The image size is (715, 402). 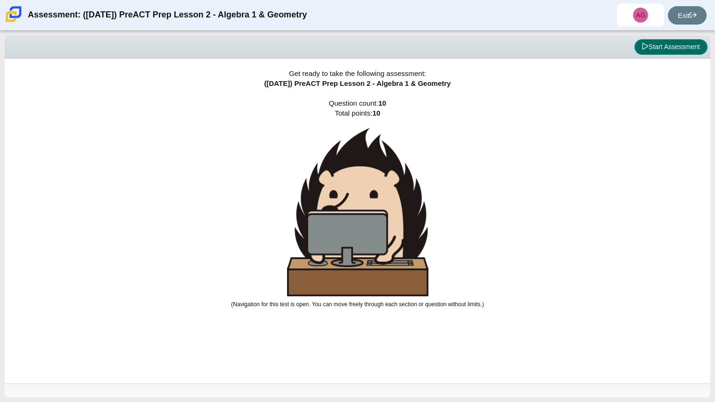 What do you see at coordinates (640, 15) in the screenshot?
I see `span: AG` at bounding box center [640, 15].